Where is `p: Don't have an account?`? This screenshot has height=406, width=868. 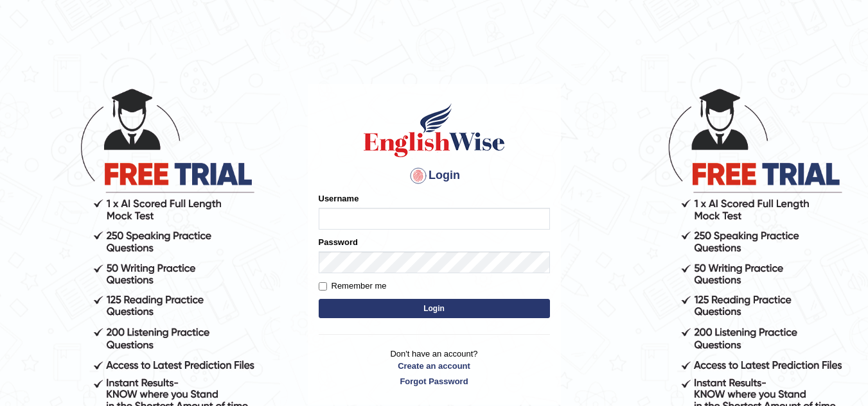
p: Don't have an account? is located at coordinates (434, 367).